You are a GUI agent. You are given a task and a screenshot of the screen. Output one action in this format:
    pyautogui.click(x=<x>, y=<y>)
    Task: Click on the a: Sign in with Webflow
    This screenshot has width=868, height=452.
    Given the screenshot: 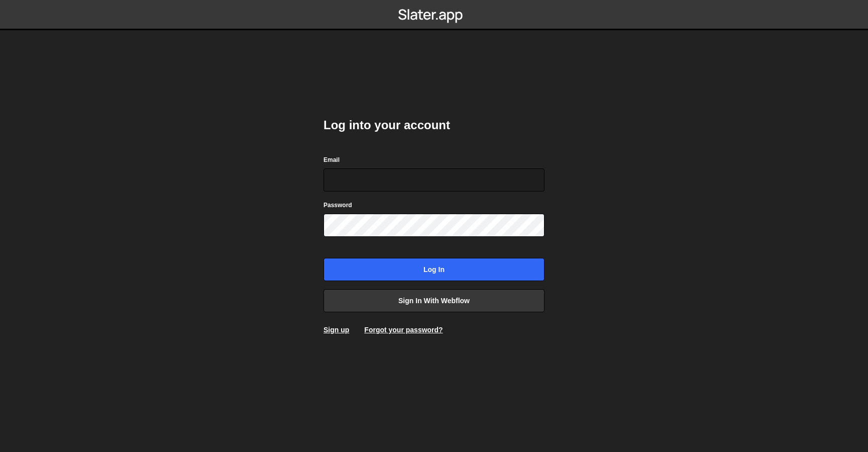 What is the action you would take?
    pyautogui.click(x=434, y=301)
    